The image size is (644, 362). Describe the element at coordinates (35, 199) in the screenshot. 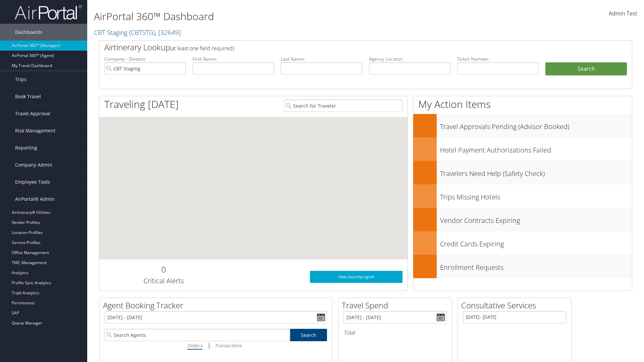

I see `span: AirPortal® Admin` at that location.